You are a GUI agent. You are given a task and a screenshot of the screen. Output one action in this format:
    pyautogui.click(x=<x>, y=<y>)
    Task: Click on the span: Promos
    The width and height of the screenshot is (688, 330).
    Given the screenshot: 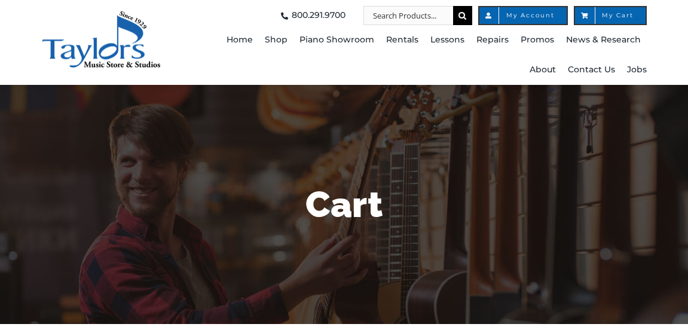 What is the action you would take?
    pyautogui.click(x=538, y=40)
    